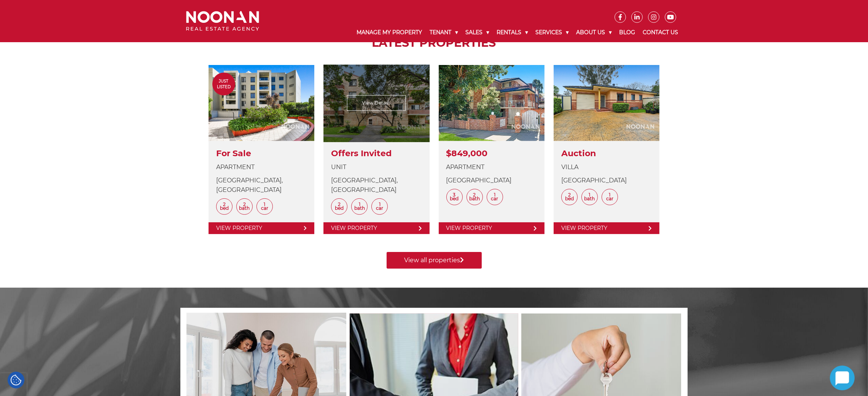 This screenshot has height=396, width=868. What do you see at coordinates (434, 260) in the screenshot?
I see `a: View all properties` at bounding box center [434, 260].